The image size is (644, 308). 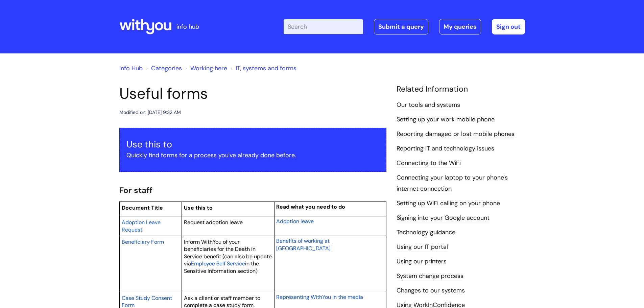 I want to click on span: Read what you need to do, so click(x=310, y=207).